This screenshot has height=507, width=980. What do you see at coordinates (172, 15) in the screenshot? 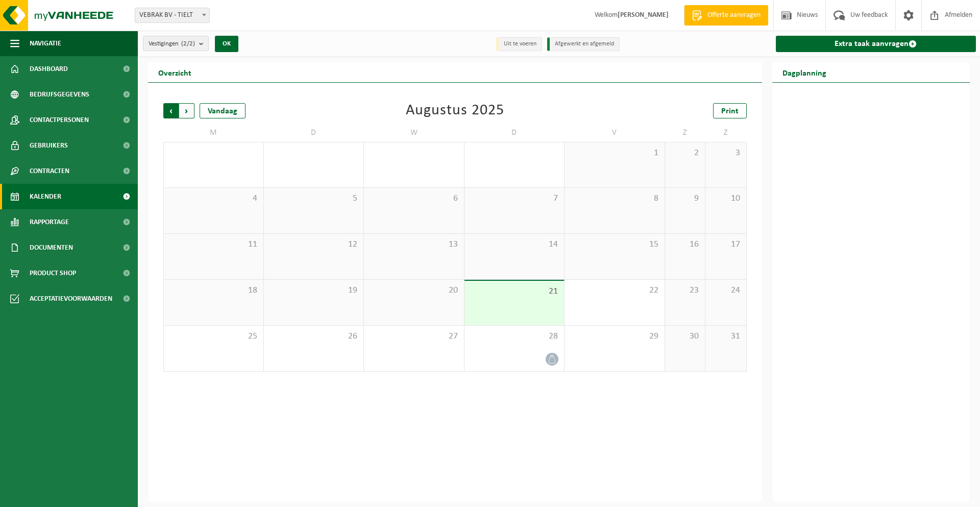
I see `span: VEBRAK BV - TIELT` at bounding box center [172, 15].